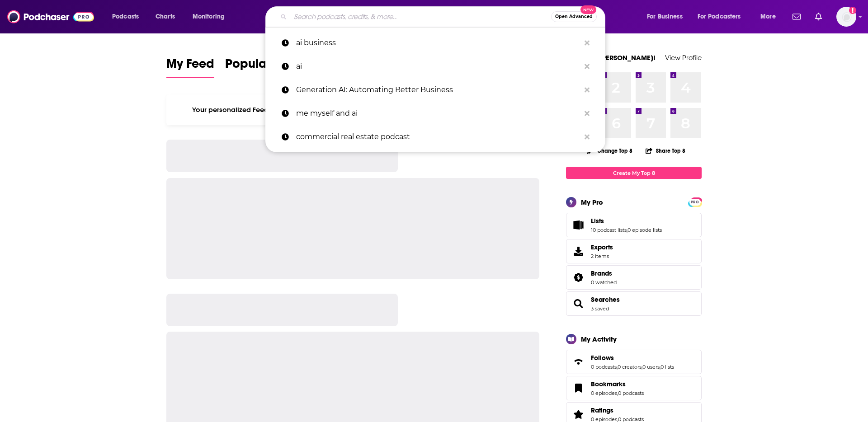  I want to click on a: 3 saved, so click(600, 309).